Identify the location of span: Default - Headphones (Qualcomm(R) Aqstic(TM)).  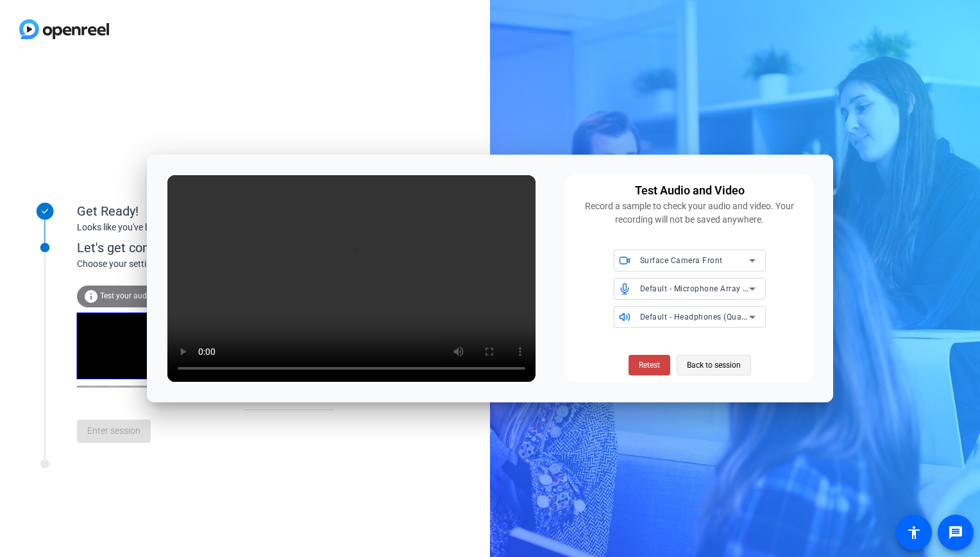
(733, 316).